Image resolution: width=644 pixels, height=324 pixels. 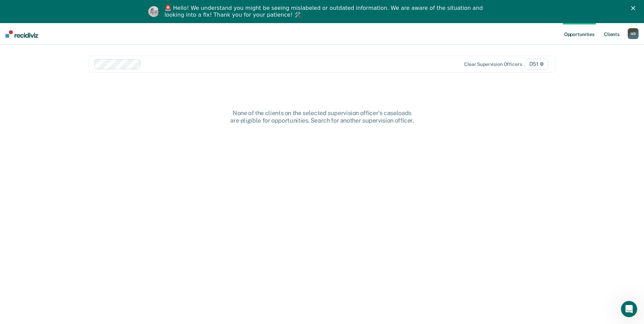 I want to click on a: Opportunities, so click(x=579, y=34).